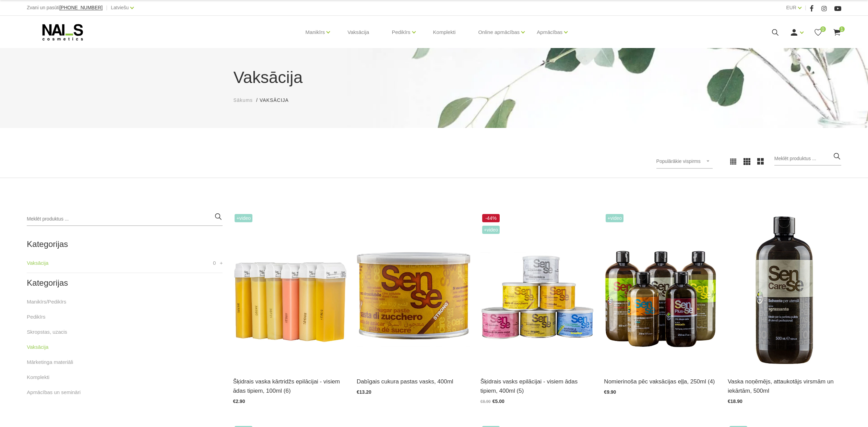 The image size is (868, 427). What do you see at coordinates (498, 401) in the screenshot?
I see `span: €5.00` at bounding box center [498, 401].